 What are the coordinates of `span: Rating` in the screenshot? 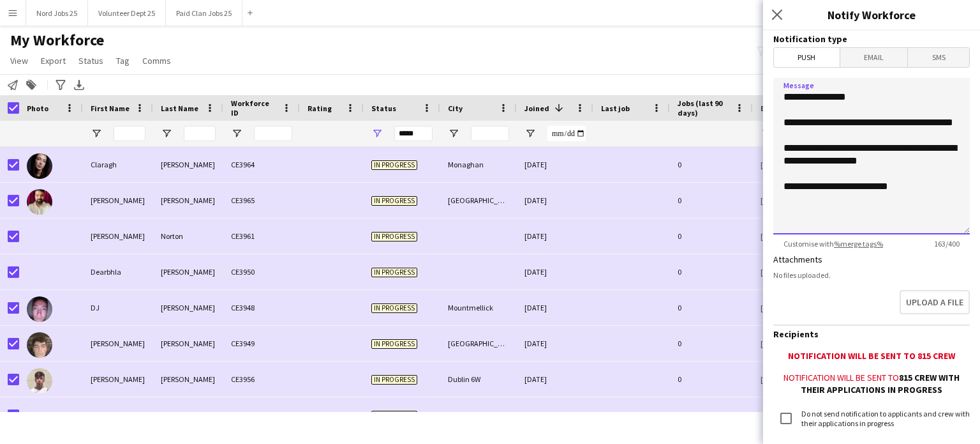 It's located at (320, 108).